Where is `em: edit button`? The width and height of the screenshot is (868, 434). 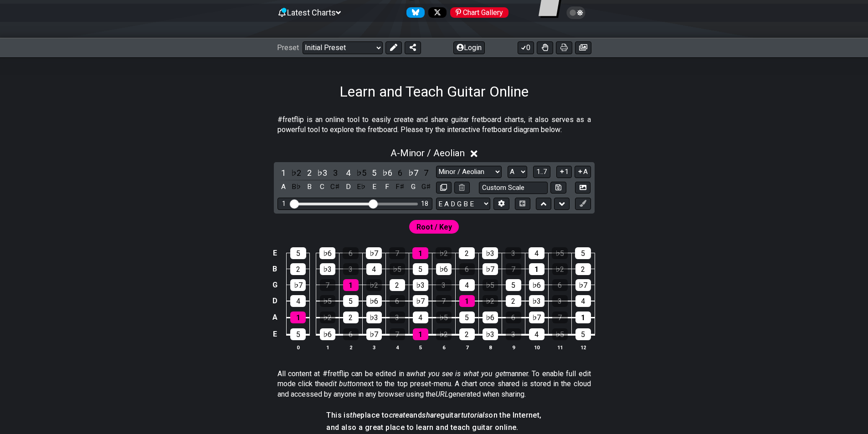
em: edit button is located at coordinates (342, 383).